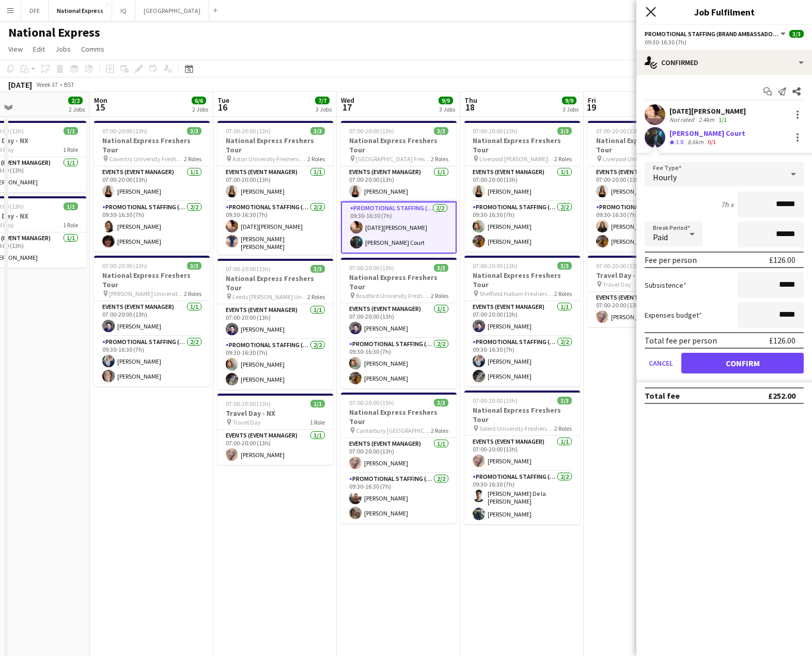  What do you see at coordinates (724, 42) in the screenshot?
I see `div: 09:30-16:30 (7h)` at bounding box center [724, 42].